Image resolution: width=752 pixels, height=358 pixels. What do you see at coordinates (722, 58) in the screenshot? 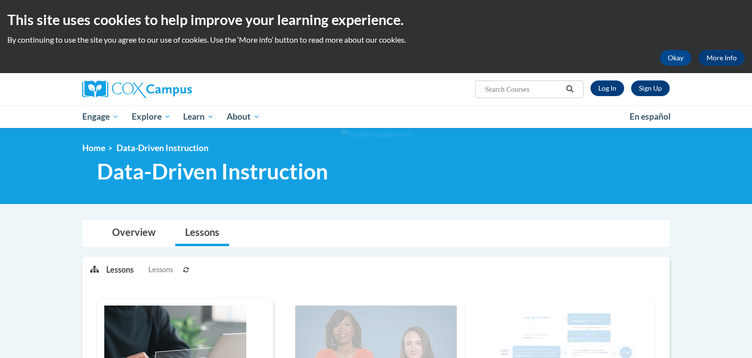
I see `a: More Info` at bounding box center [722, 58].